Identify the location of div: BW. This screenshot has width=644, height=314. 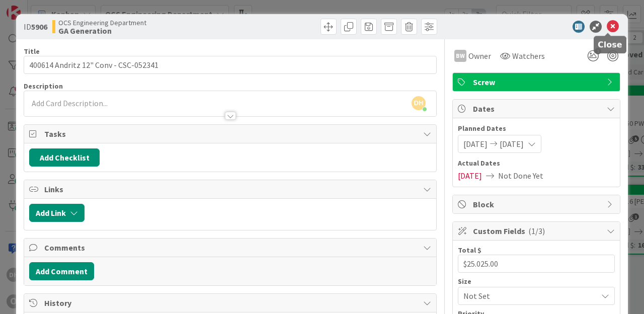
(460, 56).